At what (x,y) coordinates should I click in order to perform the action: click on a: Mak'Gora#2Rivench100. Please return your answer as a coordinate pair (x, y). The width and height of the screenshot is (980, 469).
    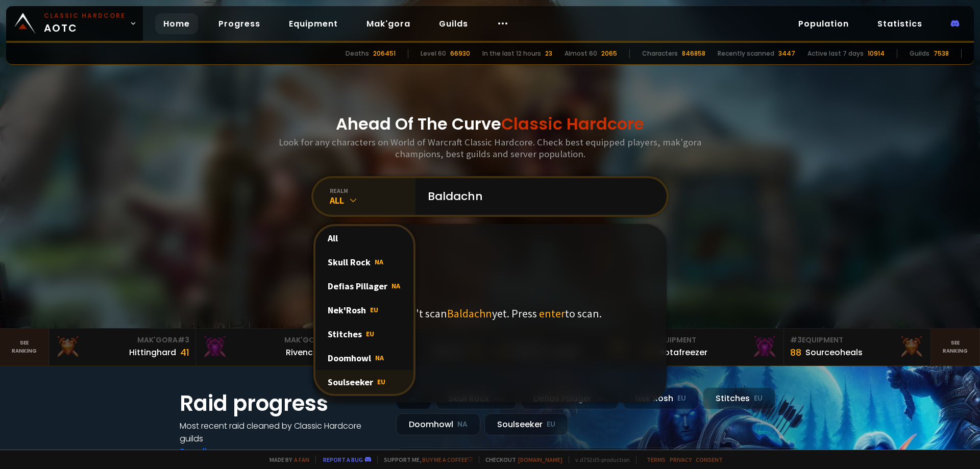
    Looking at the image, I should click on (269, 347).